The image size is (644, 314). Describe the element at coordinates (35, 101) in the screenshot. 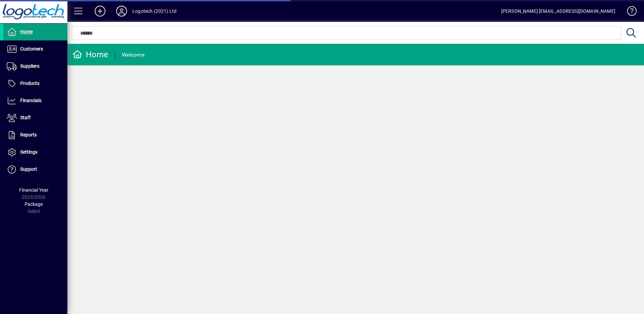

I see `a: Financials` at that location.